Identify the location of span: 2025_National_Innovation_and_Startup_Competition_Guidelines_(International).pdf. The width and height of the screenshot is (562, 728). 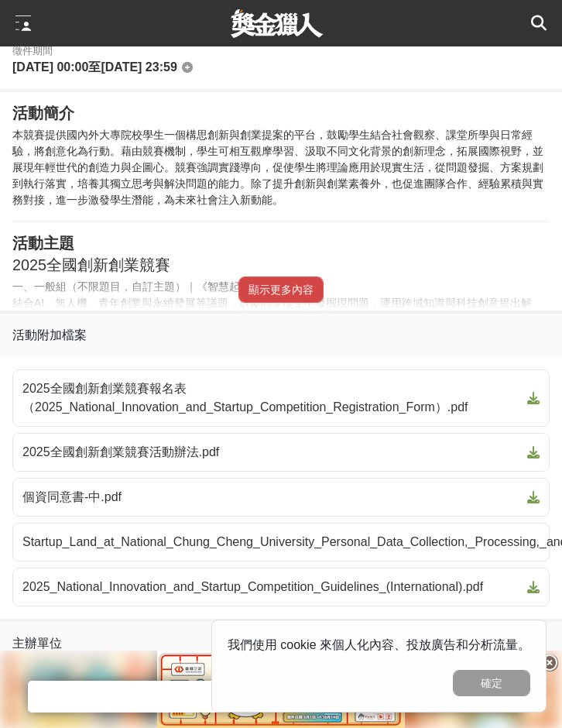
(272, 587).